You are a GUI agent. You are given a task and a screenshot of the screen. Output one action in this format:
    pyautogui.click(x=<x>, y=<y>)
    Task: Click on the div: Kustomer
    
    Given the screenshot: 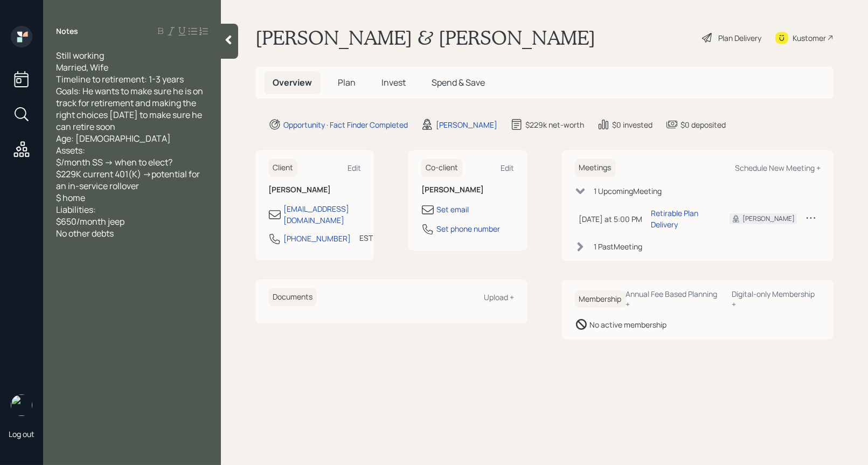 What is the action you would take?
    pyautogui.click(x=809, y=38)
    